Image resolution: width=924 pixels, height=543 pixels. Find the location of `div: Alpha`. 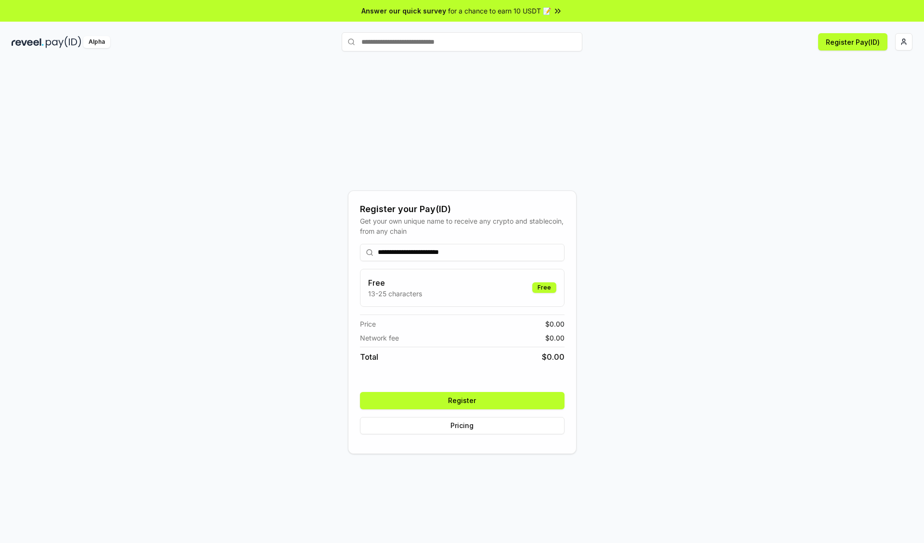

div: Alpha is located at coordinates (97, 42).